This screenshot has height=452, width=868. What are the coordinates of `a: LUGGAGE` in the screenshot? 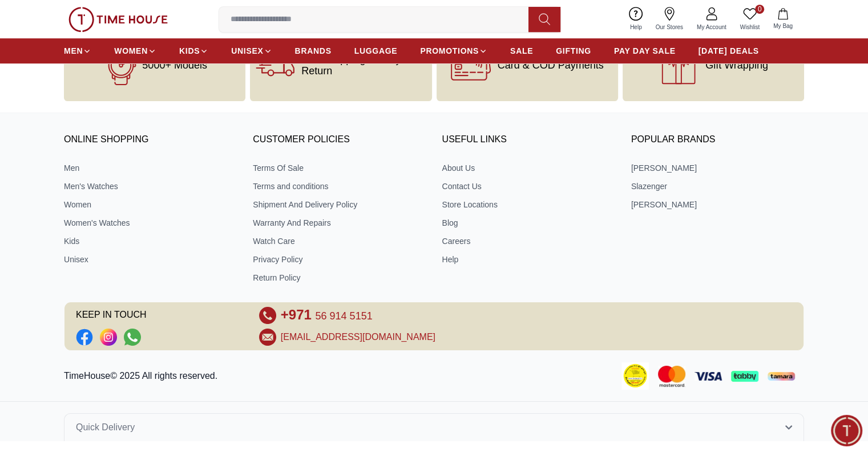 It's located at (376, 51).